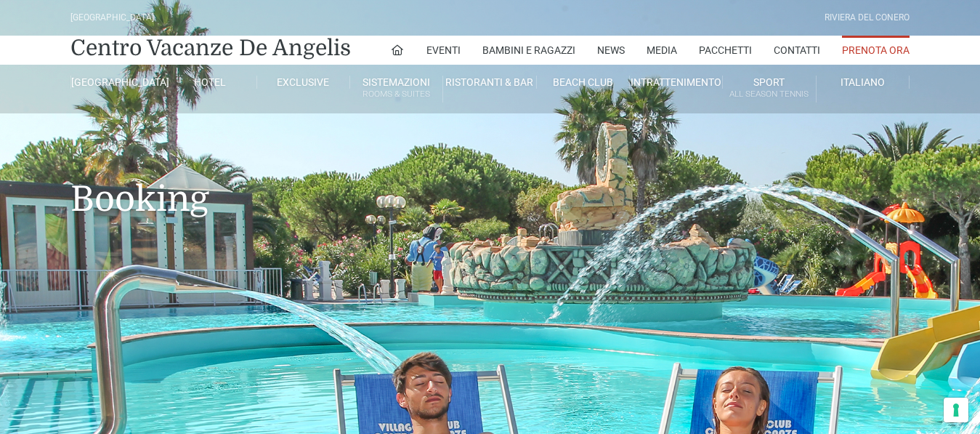 The width and height of the screenshot is (980, 434). I want to click on h1: Booking, so click(490, 178).